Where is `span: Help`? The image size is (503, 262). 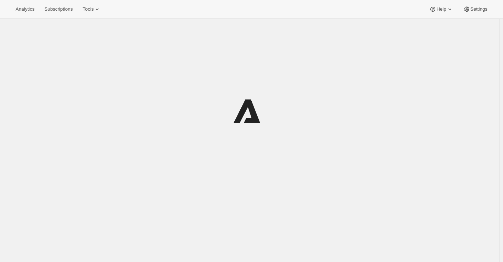 span: Help is located at coordinates (441, 9).